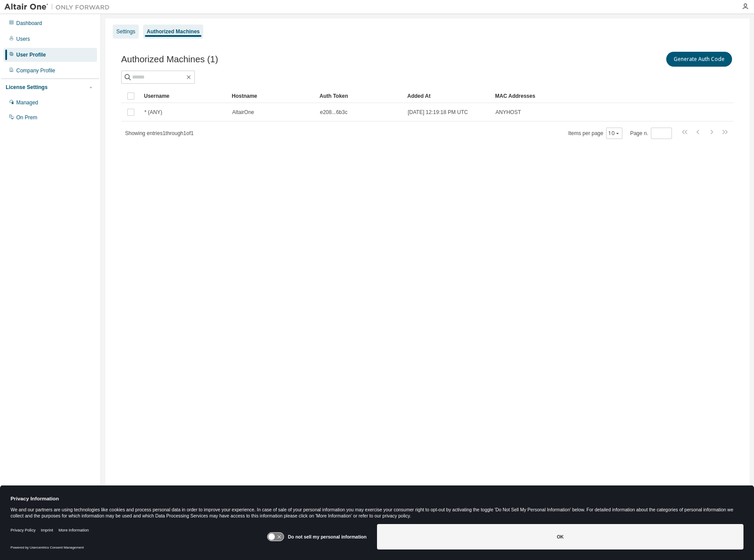 The height and width of the screenshot is (560, 754). Describe the element at coordinates (23, 39) in the screenshot. I see `div: Users` at that location.